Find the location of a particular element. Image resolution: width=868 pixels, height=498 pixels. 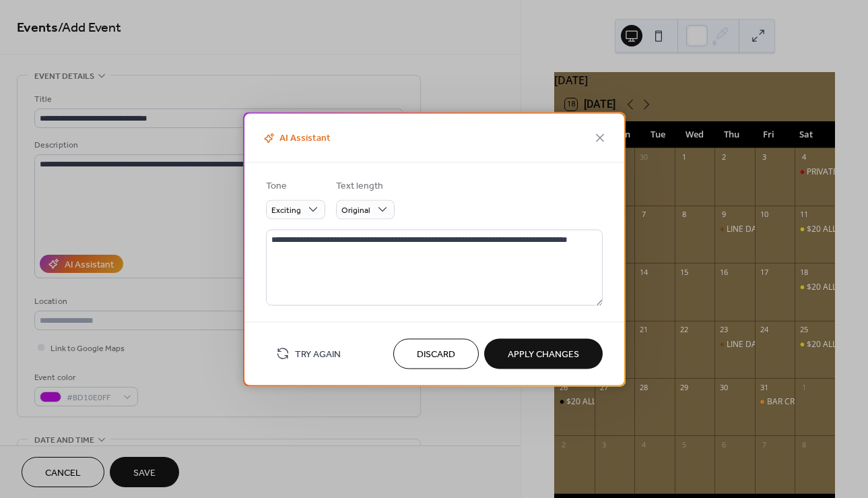

button: Discard is located at coordinates (436, 353).